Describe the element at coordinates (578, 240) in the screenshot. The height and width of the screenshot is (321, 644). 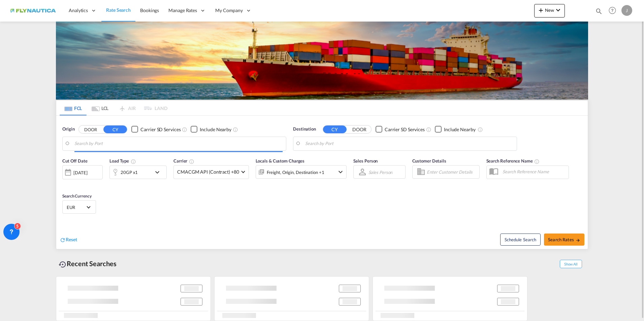
I see `md-icon: icon-arrow-right` at that location.